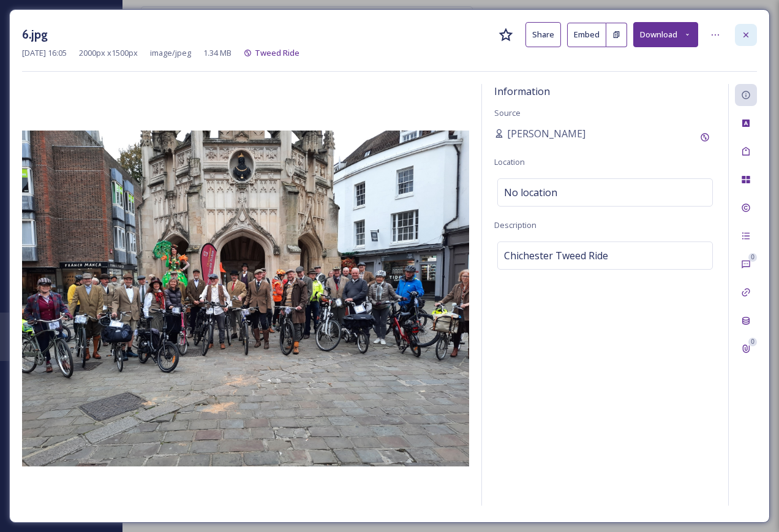 The width and height of the screenshot is (779, 532). Describe the element at coordinates (507, 113) in the screenshot. I see `span: Source` at that location.